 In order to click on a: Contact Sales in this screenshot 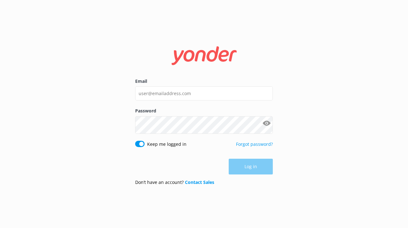, I will do `click(200, 182)`.